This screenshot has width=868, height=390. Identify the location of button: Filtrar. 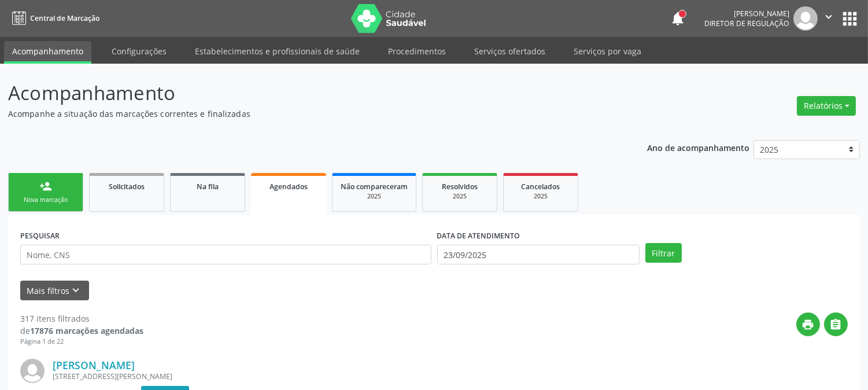
(663, 253).